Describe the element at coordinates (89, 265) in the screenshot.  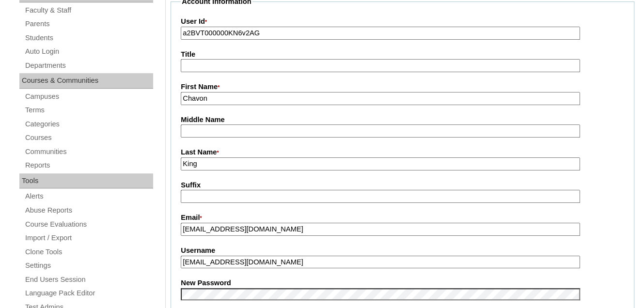
I see `a: Settings` at that location.